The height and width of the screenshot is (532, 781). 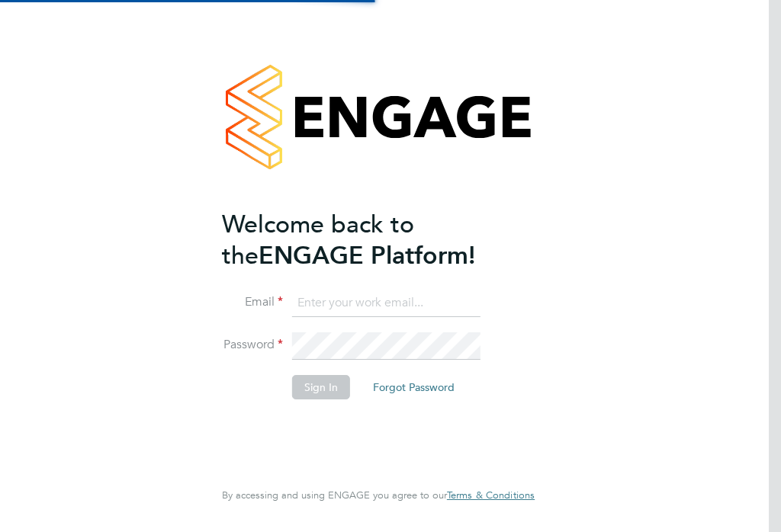 What do you see at coordinates (253, 345) in the screenshot?
I see `label: Password` at bounding box center [253, 345].